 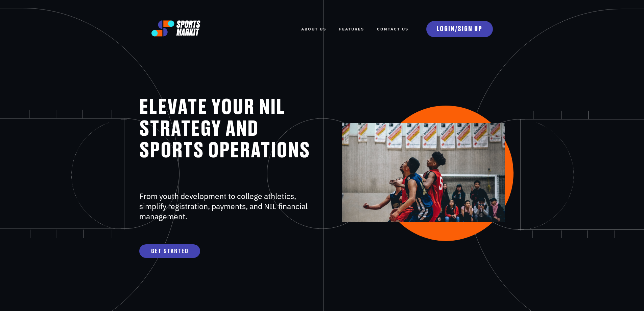 What do you see at coordinates (170, 251) in the screenshot?
I see `a: GET STARTED` at bounding box center [170, 251].